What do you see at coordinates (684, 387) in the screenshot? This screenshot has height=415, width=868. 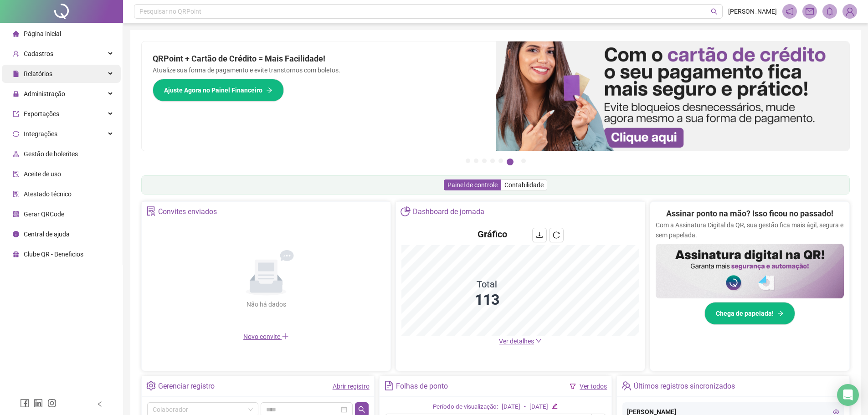 I see `div: Últimos registros sincronizados` at bounding box center [684, 387].